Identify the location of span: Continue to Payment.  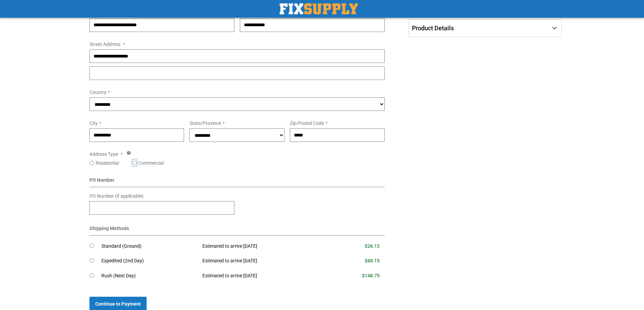
(118, 304).